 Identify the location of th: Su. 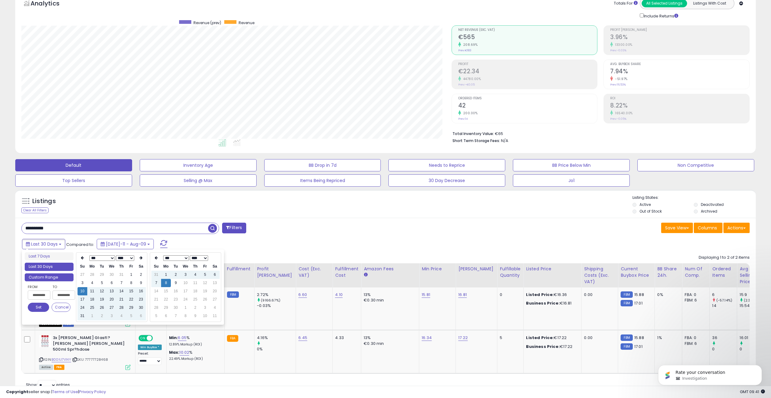
(156, 266).